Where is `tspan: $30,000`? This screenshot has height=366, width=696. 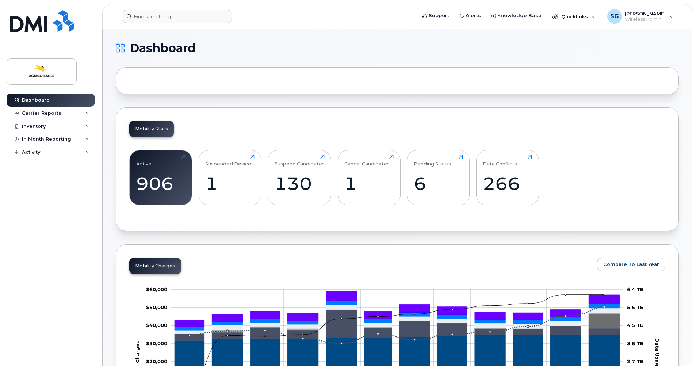
tspan: $30,000 is located at coordinates (157, 343).